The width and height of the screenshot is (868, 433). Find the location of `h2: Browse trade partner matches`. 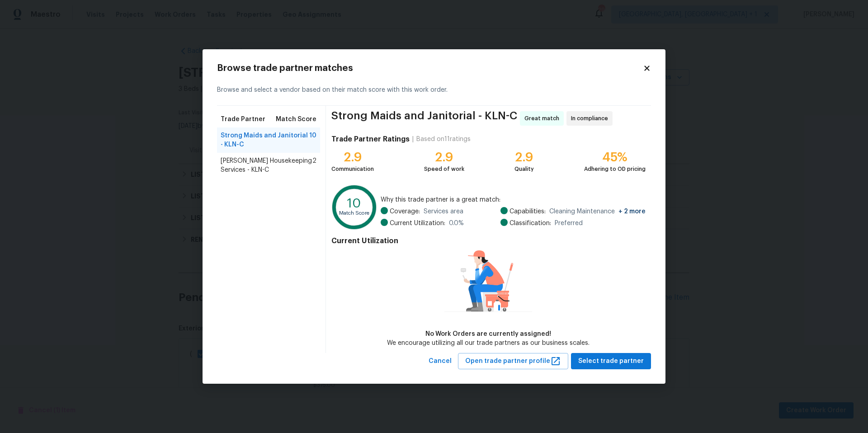

h2: Browse trade partner matches is located at coordinates (430, 69).